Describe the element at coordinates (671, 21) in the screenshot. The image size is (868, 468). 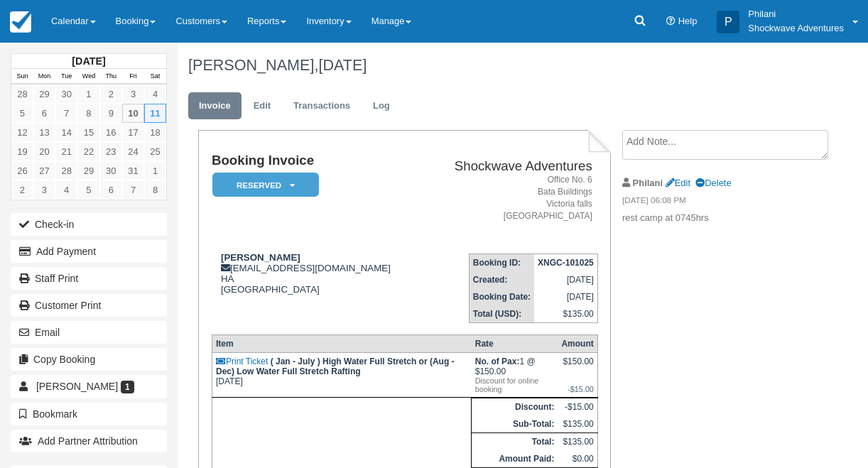
I see `i: Help` at that location.